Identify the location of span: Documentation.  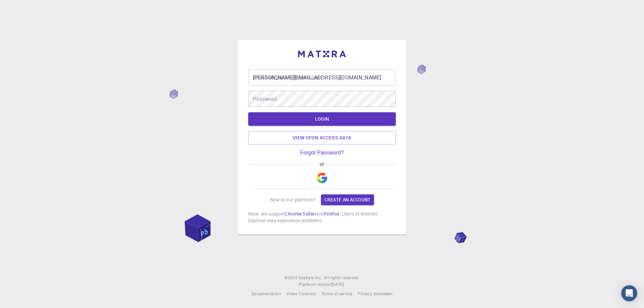
(266, 293).